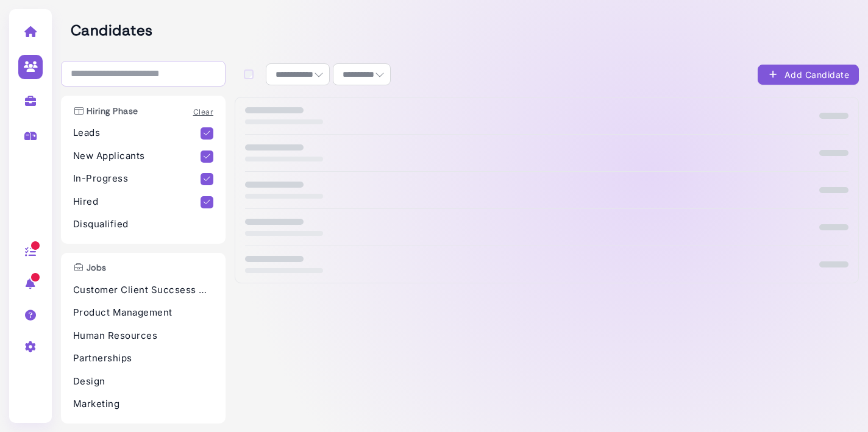  Describe the element at coordinates (143, 336) in the screenshot. I see `p: Human Resources` at that location.